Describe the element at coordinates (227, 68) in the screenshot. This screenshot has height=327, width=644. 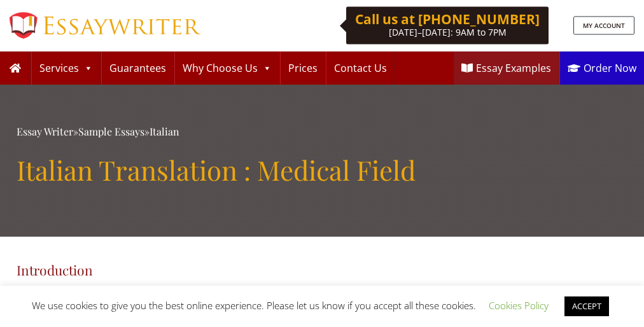
I see `a: Why Choose Us` at that location.